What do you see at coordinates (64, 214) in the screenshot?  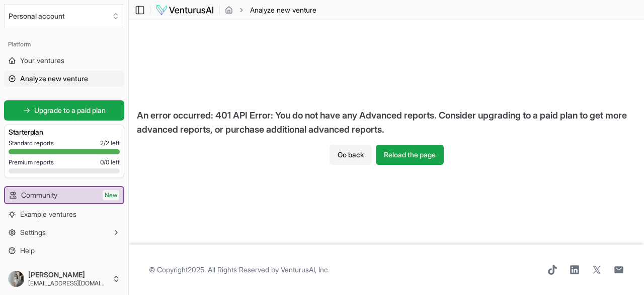 I see `a: Example ventures` at bounding box center [64, 214].